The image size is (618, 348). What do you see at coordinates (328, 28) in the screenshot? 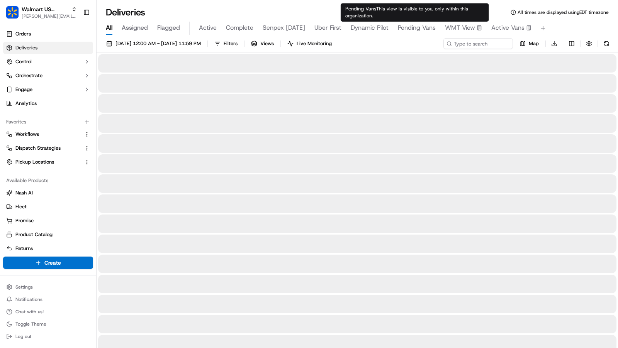
I see `span: Uber First` at bounding box center [328, 28].